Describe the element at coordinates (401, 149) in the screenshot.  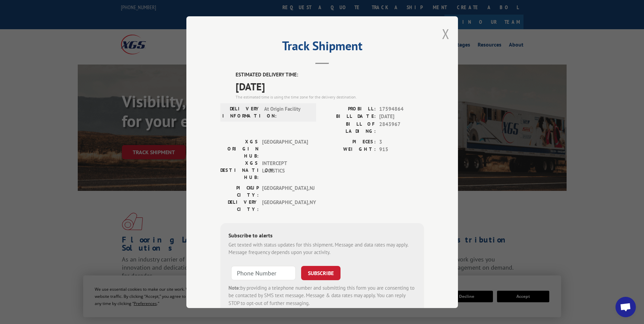
I see `span: 915` at that location.